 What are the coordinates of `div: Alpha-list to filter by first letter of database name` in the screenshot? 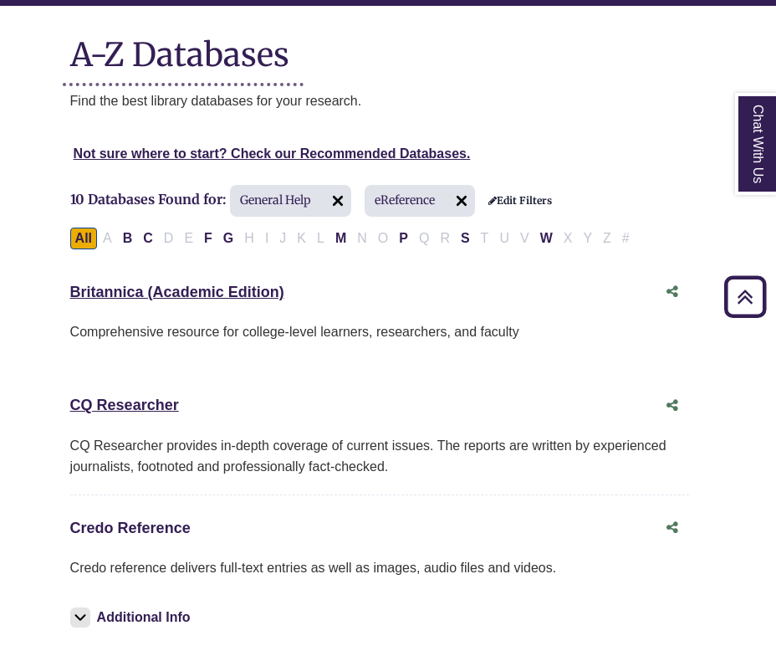 It's located at (353, 237).